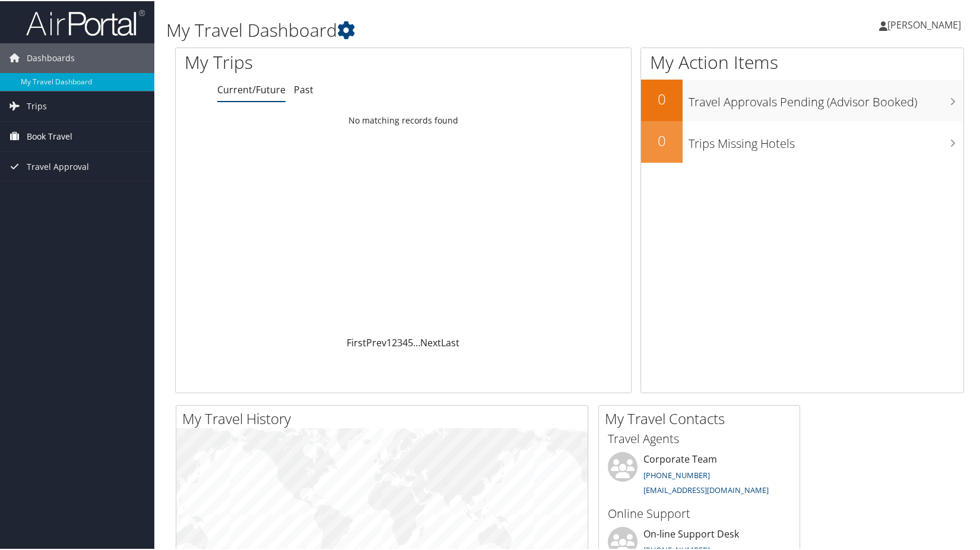 This screenshot has height=550, width=980. What do you see at coordinates (356, 342) in the screenshot?
I see `a: First` at bounding box center [356, 342].